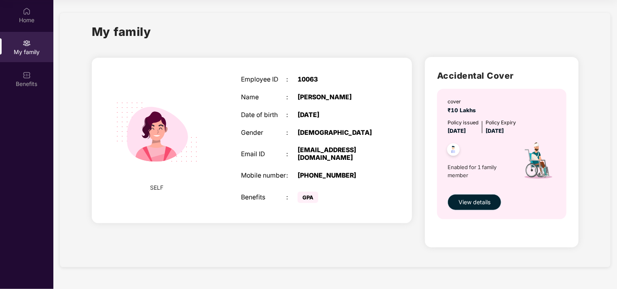  Describe the element at coordinates (263, 133) in the screenshot. I see `div: Gender` at that location.